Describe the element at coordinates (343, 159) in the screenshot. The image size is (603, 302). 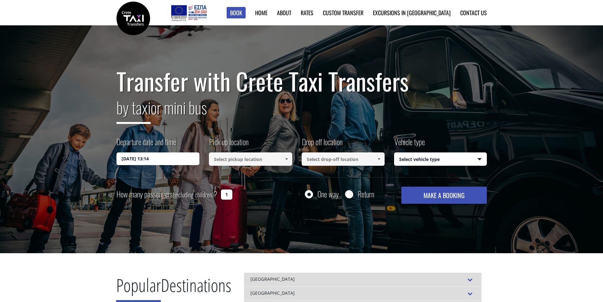
I see `input: Select drop-off location` at that location.